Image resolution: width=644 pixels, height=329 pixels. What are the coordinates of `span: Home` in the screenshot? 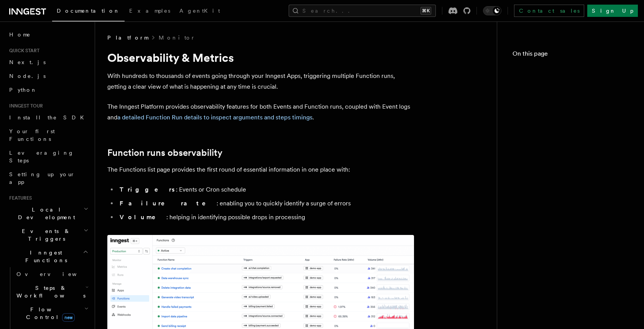 It's located at (20, 35).